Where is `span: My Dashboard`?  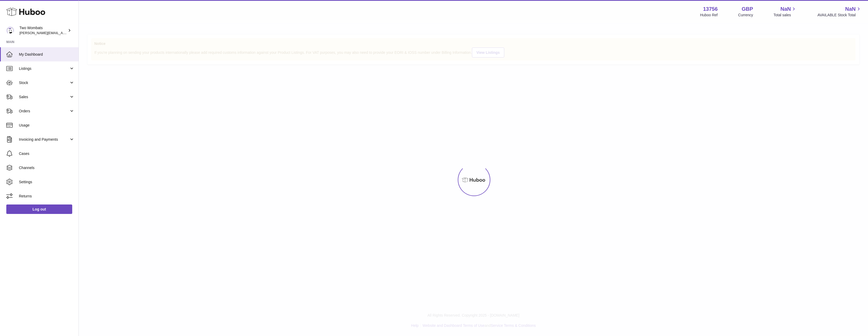 span: My Dashboard is located at coordinates (47, 54).